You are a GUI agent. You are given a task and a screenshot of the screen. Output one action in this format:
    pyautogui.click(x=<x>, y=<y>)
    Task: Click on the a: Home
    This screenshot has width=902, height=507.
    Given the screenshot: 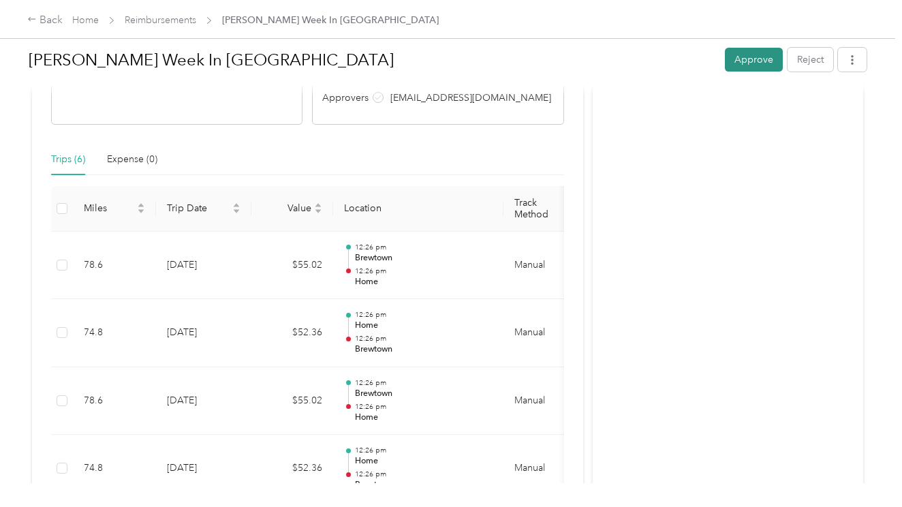 What is the action you would take?
    pyautogui.click(x=85, y=20)
    